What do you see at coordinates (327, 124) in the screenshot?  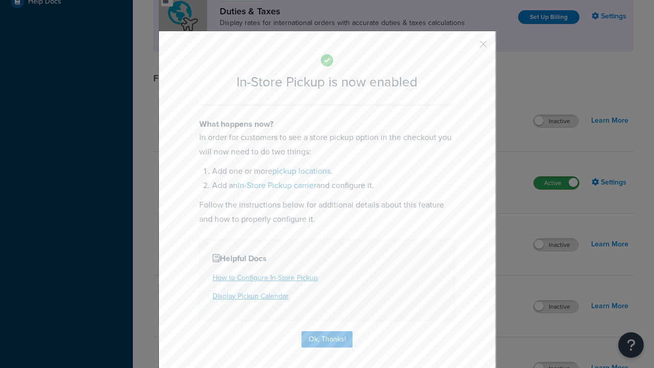 I see `h4: What happens now?` at bounding box center [327, 124].